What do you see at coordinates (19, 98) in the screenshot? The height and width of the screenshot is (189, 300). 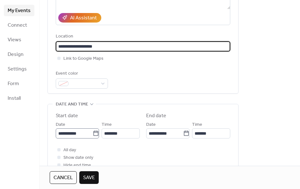 I see `a: Install` at bounding box center [19, 98].